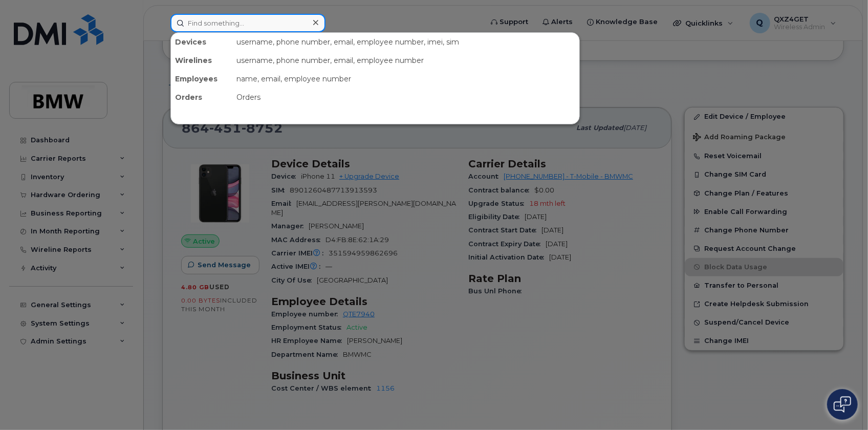 Image resolution: width=868 pixels, height=430 pixels. Describe the element at coordinates (202, 42) in the screenshot. I see `div: Devices` at that location.